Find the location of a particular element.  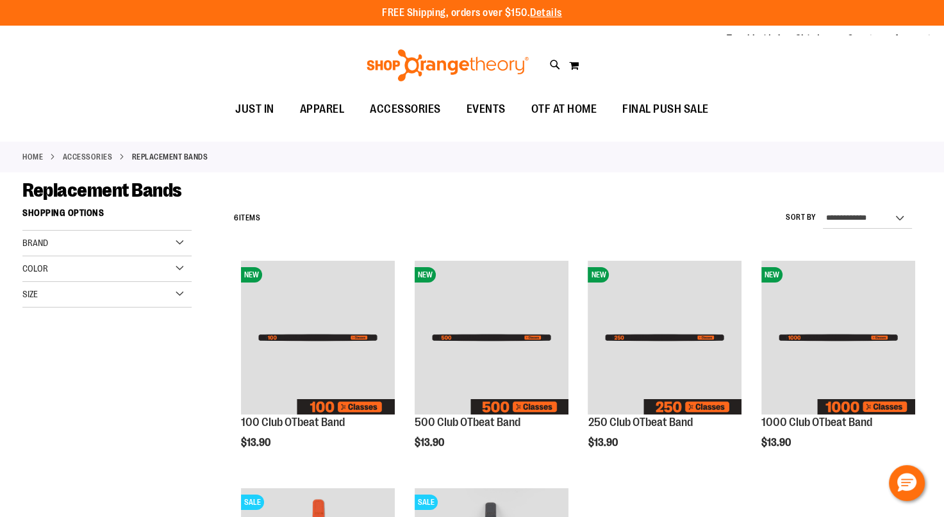

span: Replacement Bands is located at coordinates (102, 190).